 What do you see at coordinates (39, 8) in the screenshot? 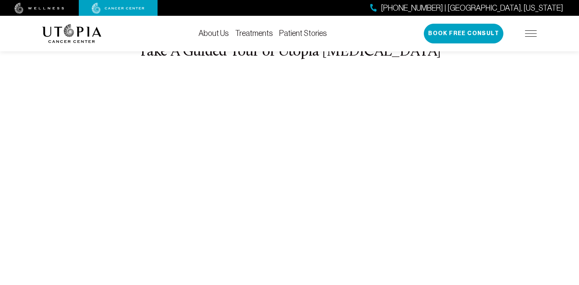
I see `img: wellness` at bounding box center [39, 8].